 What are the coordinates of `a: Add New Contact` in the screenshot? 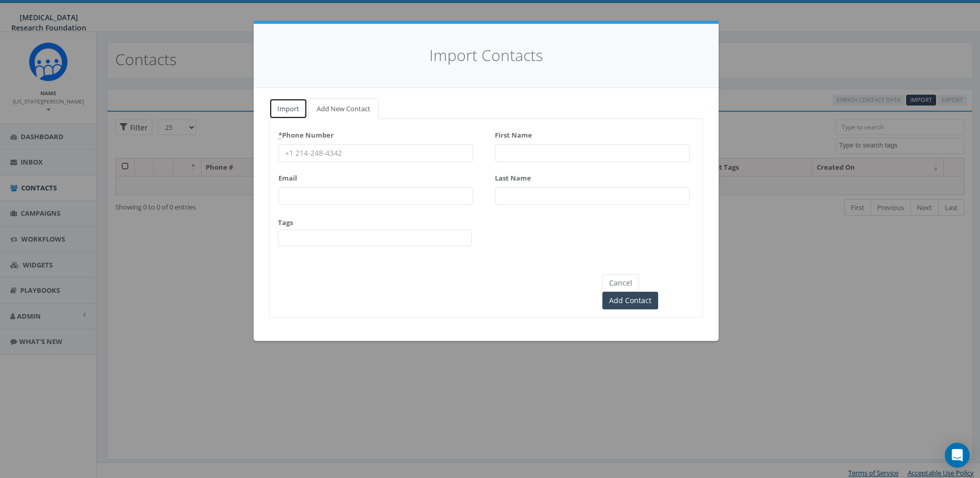 It's located at (344, 109).